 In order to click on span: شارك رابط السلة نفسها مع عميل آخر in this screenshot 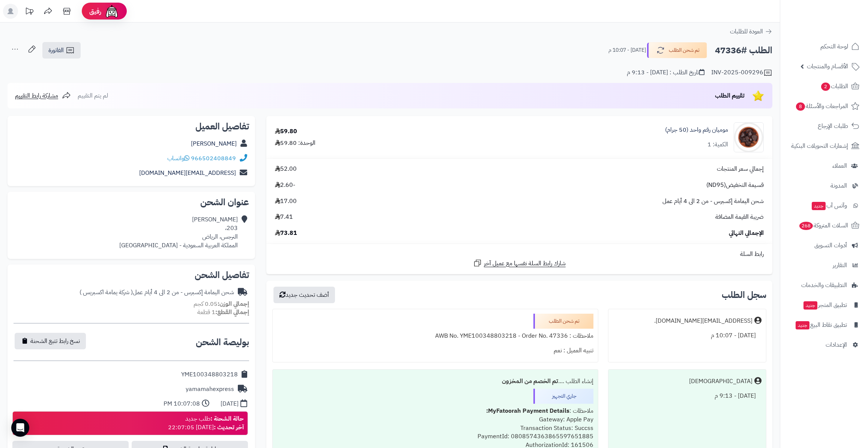, I will do `click(525, 263)`.